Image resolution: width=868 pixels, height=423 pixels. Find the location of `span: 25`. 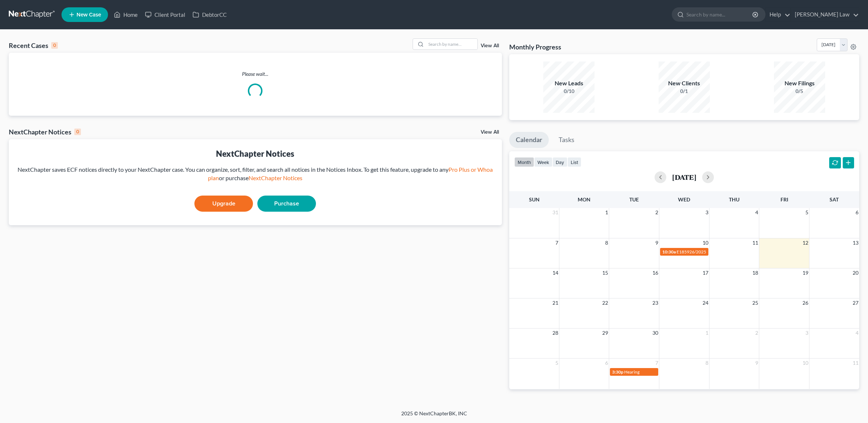

span: 25 is located at coordinates (755, 303).